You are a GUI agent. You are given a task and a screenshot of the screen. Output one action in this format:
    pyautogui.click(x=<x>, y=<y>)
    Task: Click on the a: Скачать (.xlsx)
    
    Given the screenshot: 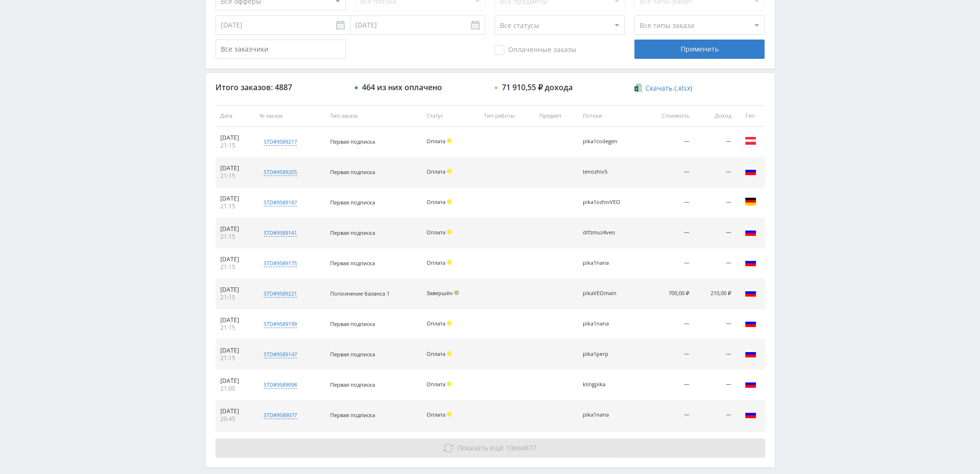 What is the action you would take?
    pyautogui.click(x=663, y=89)
    